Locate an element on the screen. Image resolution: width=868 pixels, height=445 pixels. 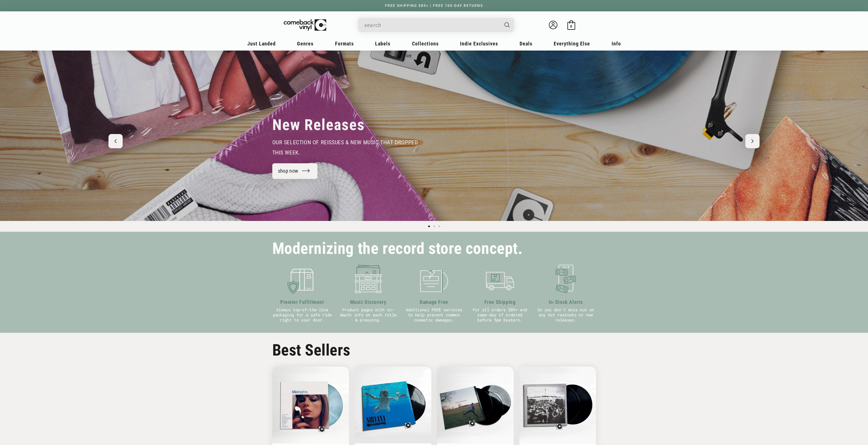
p: Product pages with in-depth info on each title & pressing. is located at coordinates (369, 315).